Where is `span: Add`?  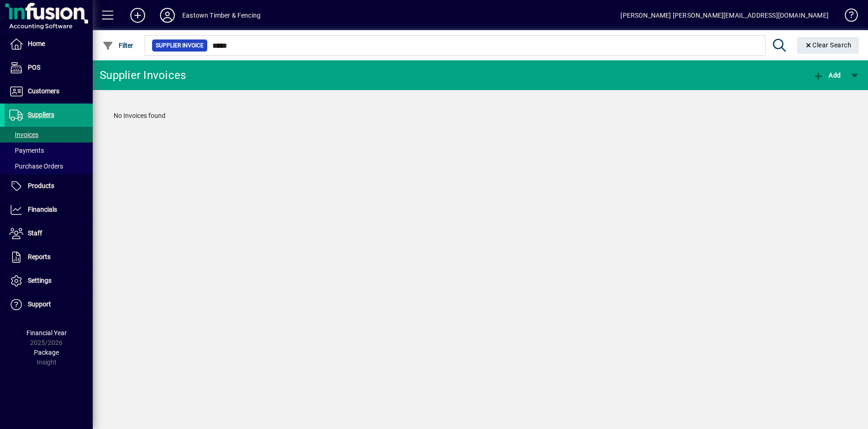
span: Add is located at coordinates (826, 75).